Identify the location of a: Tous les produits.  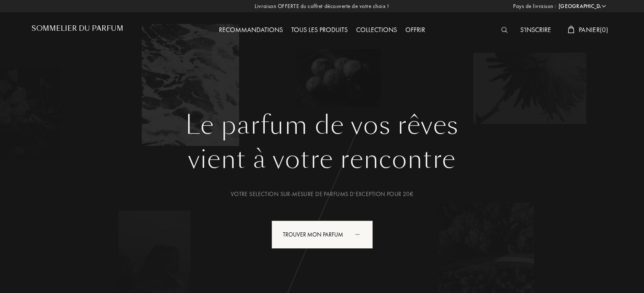
(320, 30).